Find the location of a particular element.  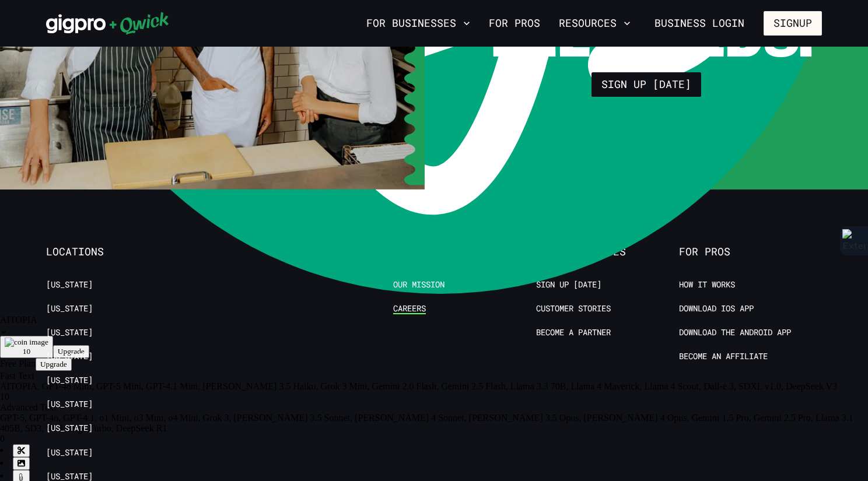

a: How it Works is located at coordinates (707, 285).